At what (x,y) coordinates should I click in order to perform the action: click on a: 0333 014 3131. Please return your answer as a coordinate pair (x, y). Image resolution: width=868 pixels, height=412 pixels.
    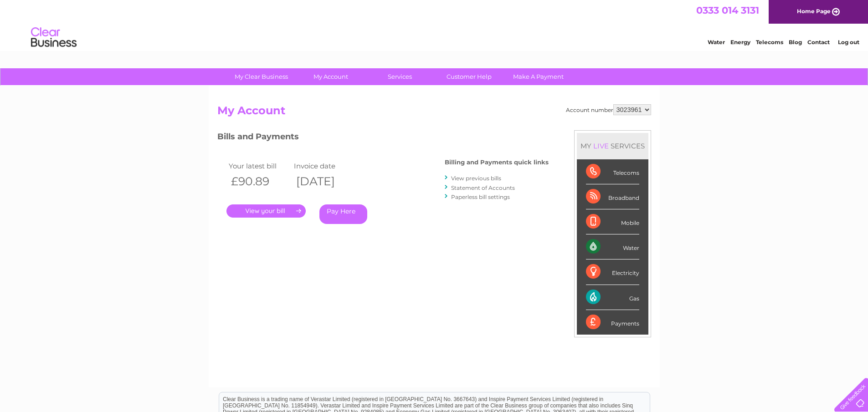
    Looking at the image, I should click on (728, 10).